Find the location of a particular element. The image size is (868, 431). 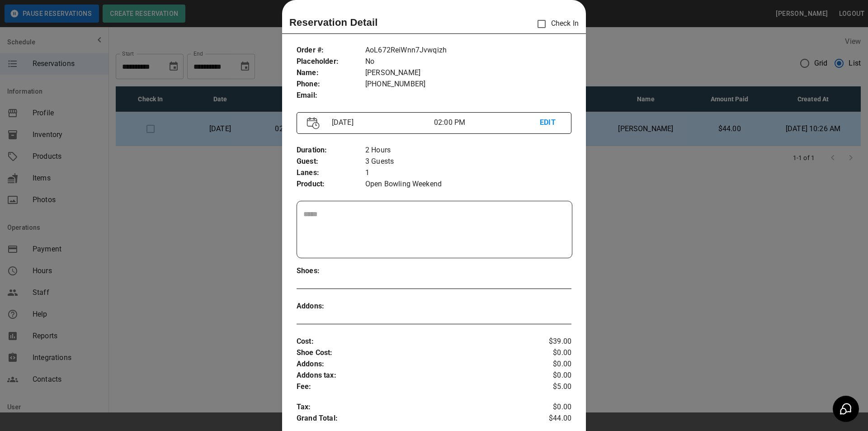

p: Product : is located at coordinates (331, 184).